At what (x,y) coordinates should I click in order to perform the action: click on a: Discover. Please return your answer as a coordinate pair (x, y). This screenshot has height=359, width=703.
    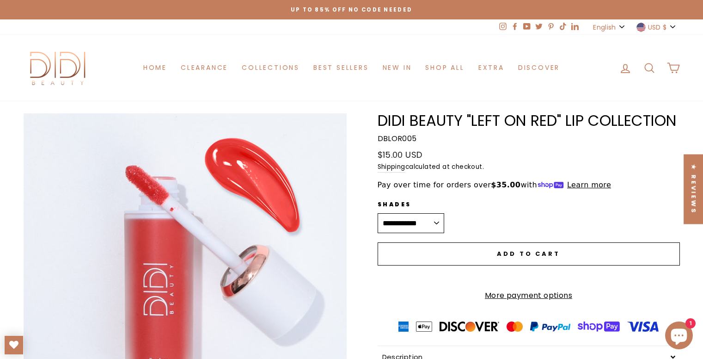
    Looking at the image, I should click on (539, 68).